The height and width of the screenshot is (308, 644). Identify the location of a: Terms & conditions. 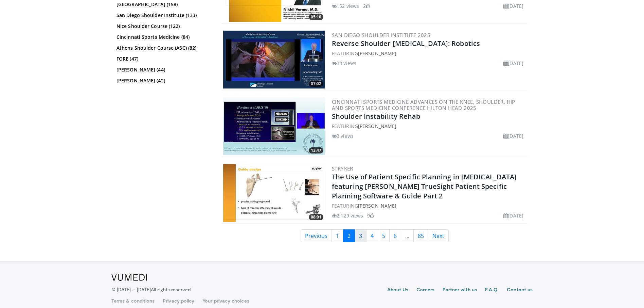
(133, 301).